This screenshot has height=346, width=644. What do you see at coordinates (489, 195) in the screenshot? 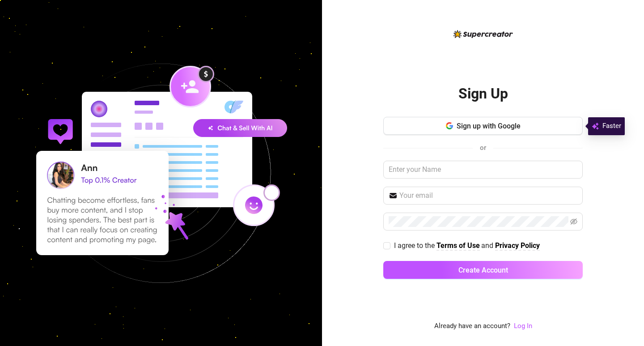
I see `input: Your email` at bounding box center [489, 195].